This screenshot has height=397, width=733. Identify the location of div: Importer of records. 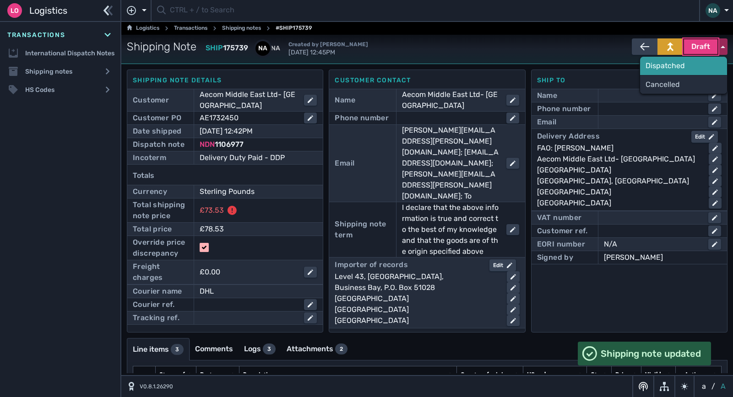
(371, 265).